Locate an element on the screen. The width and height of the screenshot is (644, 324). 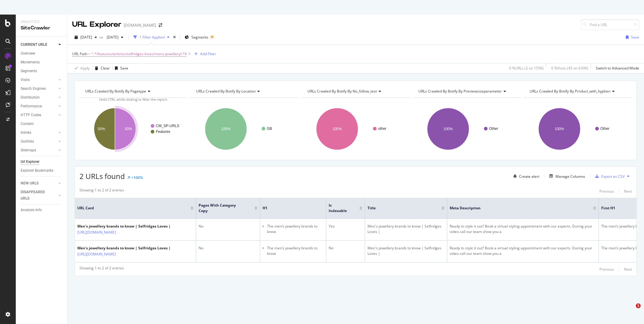
div: Create alert is located at coordinates (529, 176).